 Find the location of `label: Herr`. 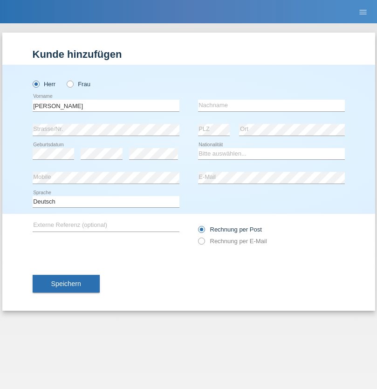

label: Herr is located at coordinates (44, 84).